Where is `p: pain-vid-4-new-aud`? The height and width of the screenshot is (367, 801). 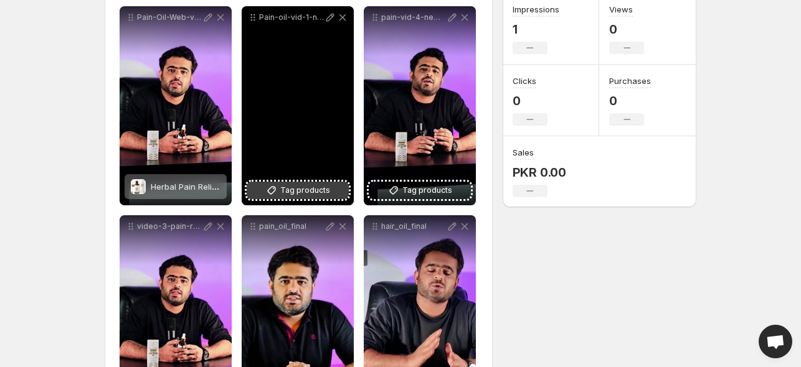 p: pain-vid-4-new-aud is located at coordinates (413, 17).